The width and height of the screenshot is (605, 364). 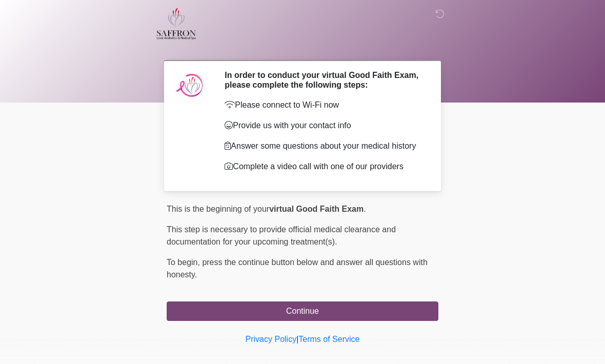 What do you see at coordinates (302, 310) in the screenshot?
I see `button: Continue` at bounding box center [302, 310].